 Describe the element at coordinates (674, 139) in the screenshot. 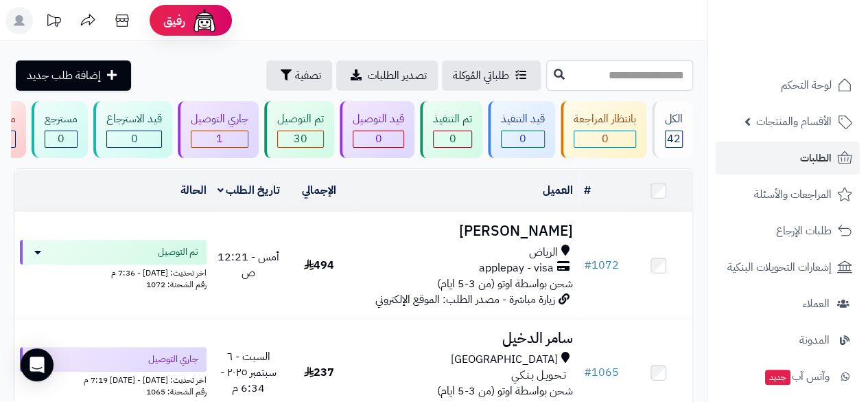

I see `span: 42` at that location.